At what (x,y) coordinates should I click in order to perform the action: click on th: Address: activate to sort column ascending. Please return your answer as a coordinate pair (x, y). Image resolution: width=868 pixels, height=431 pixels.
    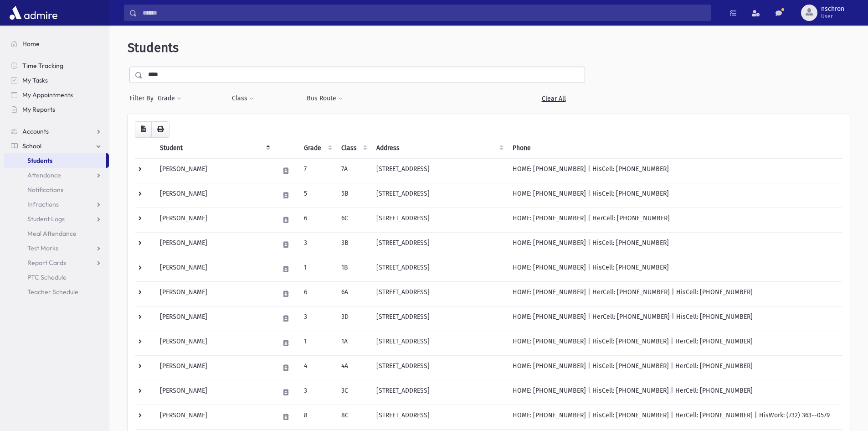
    Looking at the image, I should click on (439, 148).